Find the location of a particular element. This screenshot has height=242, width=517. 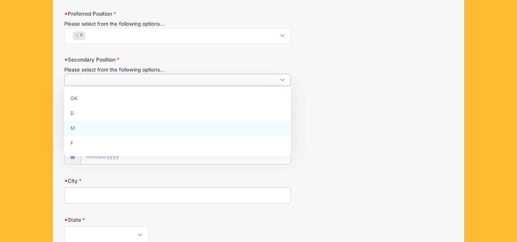

input: mm/dd/yyyy is located at coordinates (186, 157).